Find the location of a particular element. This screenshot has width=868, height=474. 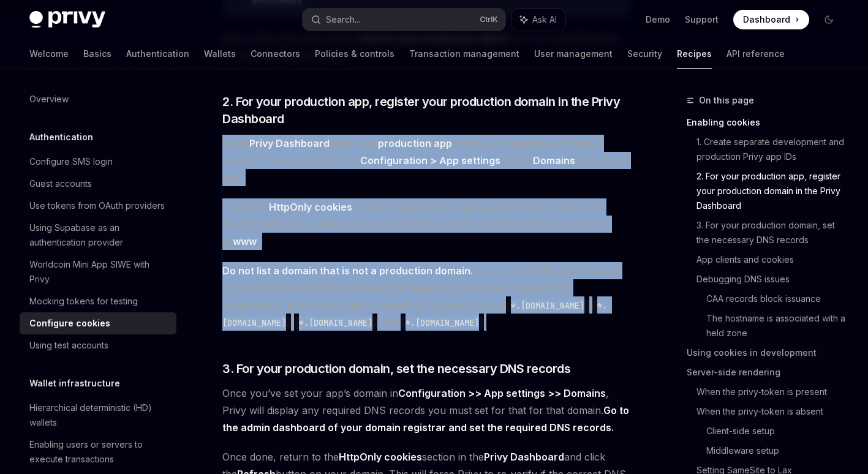

a: Configure cookies is located at coordinates (98, 324).